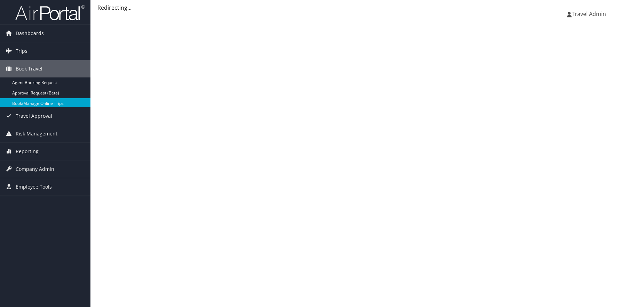  Describe the element at coordinates (22, 51) in the screenshot. I see `span: Trips` at that location.